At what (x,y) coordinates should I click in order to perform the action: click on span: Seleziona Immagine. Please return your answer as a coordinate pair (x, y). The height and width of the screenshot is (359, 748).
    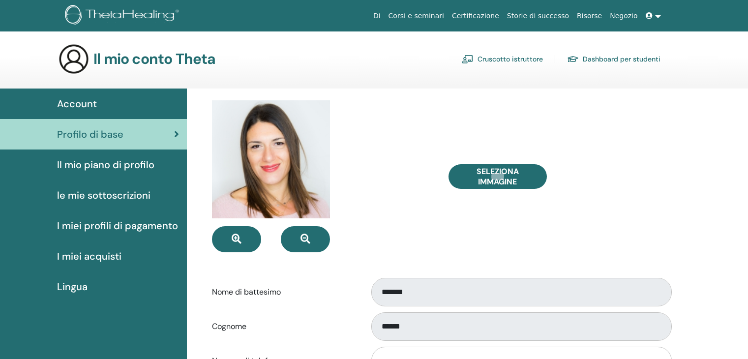
    Looking at the image, I should click on (498, 177).